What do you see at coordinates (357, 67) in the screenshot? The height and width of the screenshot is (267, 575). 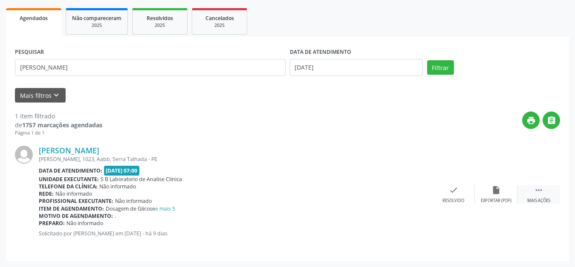 I see `input: Selecione um intervalo` at bounding box center [357, 67].